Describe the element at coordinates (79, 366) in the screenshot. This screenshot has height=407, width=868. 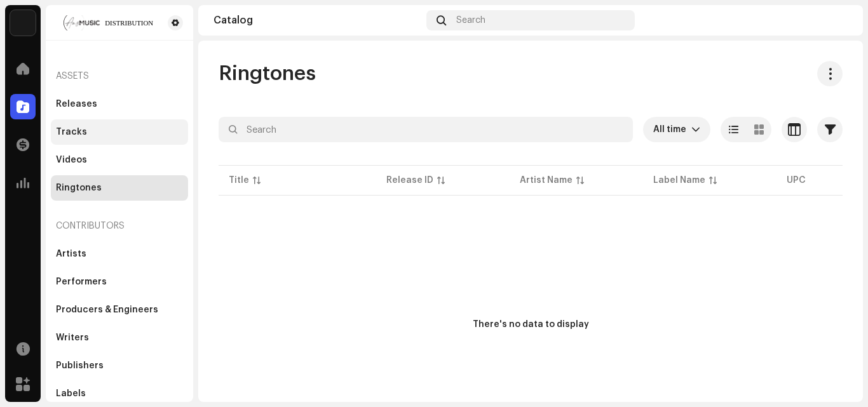
I see `div: Publishers` at that location.